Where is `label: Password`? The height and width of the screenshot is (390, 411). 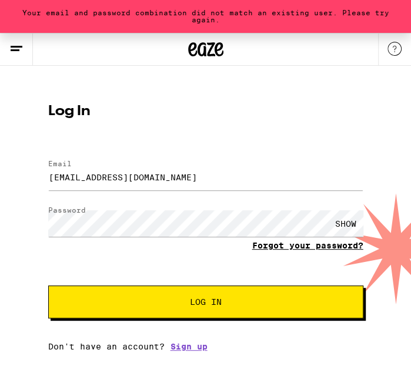 label: Password is located at coordinates (67, 210).